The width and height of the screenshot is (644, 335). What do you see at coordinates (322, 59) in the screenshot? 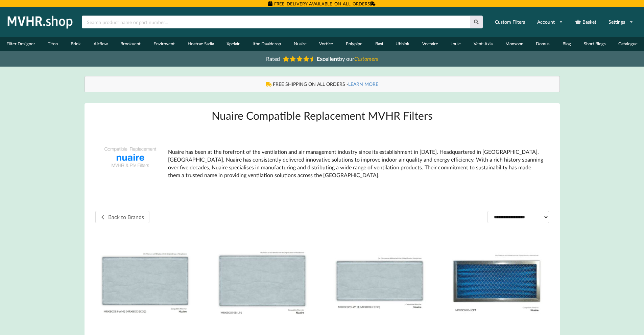
I see `a: Rated Excellentby ourCustomers` at bounding box center [322, 59].